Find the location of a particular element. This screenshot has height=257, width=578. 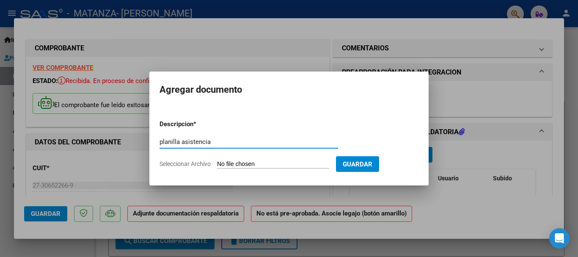

button: Guardar is located at coordinates (358, 164).